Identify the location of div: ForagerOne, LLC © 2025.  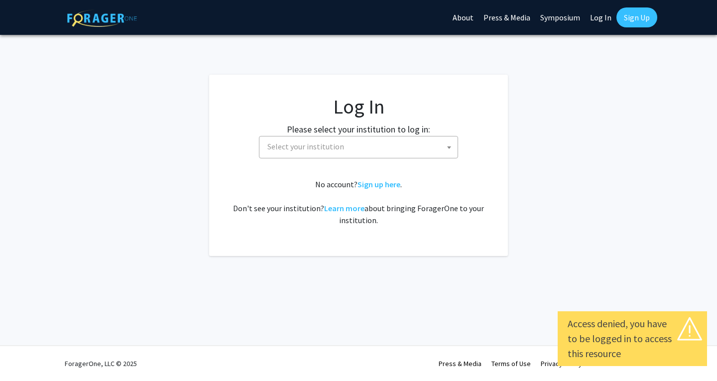
(101, 364).